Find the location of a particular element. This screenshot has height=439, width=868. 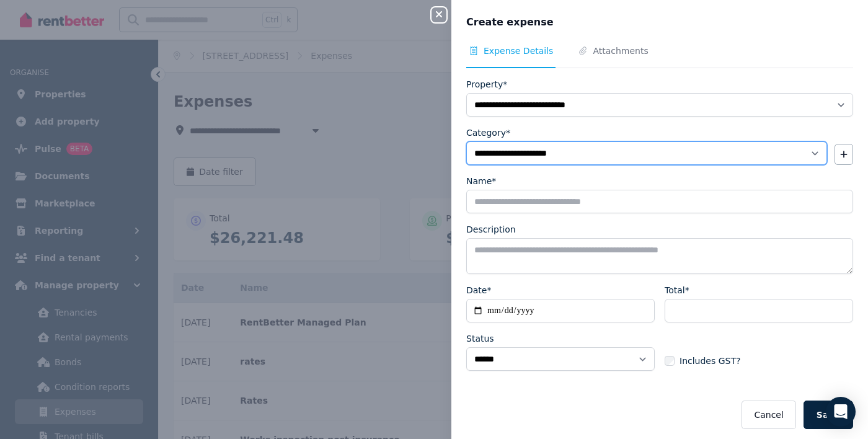

span: Attachments is located at coordinates (620, 50).